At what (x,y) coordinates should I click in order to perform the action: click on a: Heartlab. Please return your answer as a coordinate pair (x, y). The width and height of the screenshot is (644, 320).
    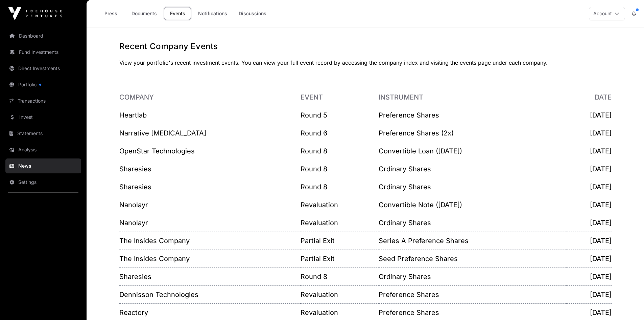
    Looking at the image, I should click on (133, 115).